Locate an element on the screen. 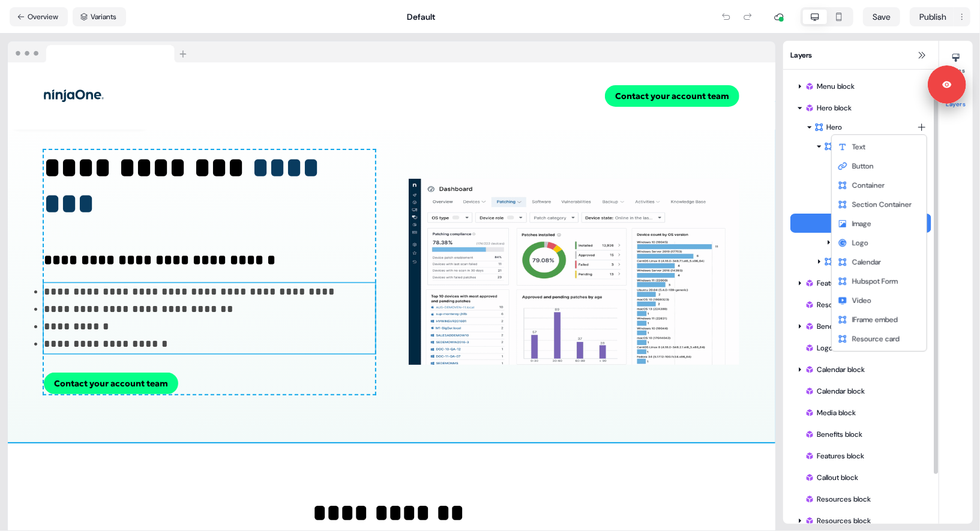  span: Image is located at coordinates (862, 224).